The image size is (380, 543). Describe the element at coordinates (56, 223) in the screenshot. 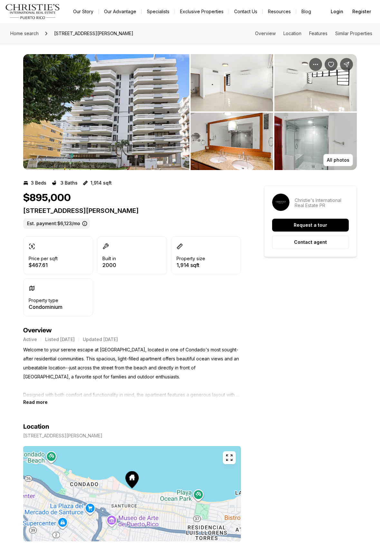

I see `label: Est. payment: $6,123/mo` at that location.